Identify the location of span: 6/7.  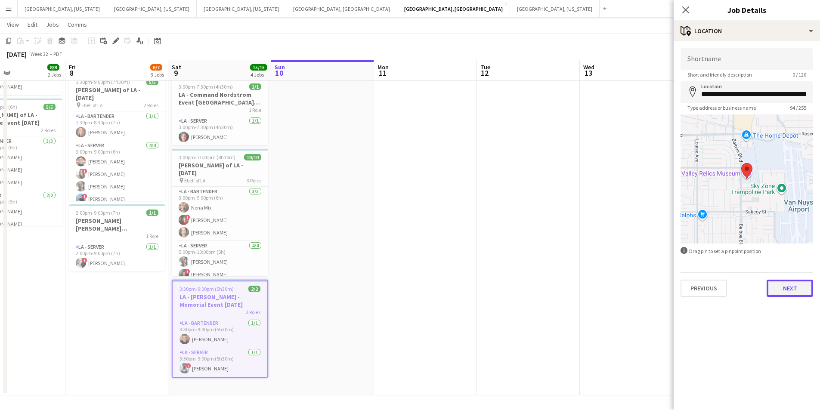
(156, 67).